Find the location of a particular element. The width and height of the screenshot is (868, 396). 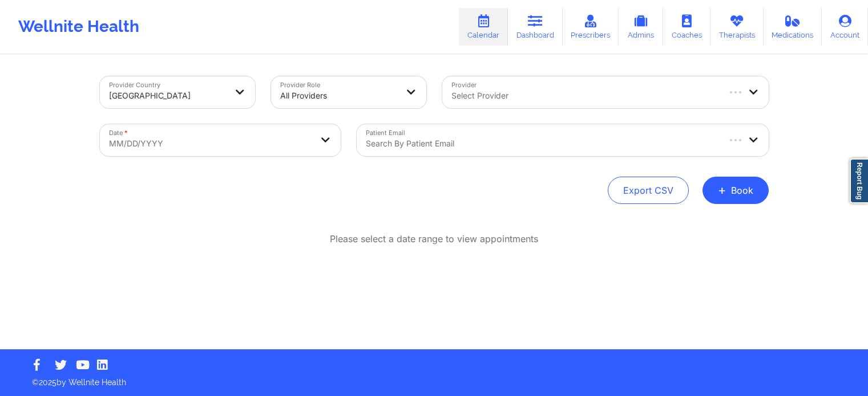

a: Dashboard is located at coordinates (535, 27).